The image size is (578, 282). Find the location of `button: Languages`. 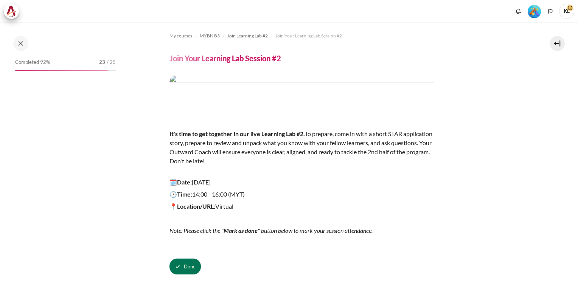

button: Languages is located at coordinates (550, 11).